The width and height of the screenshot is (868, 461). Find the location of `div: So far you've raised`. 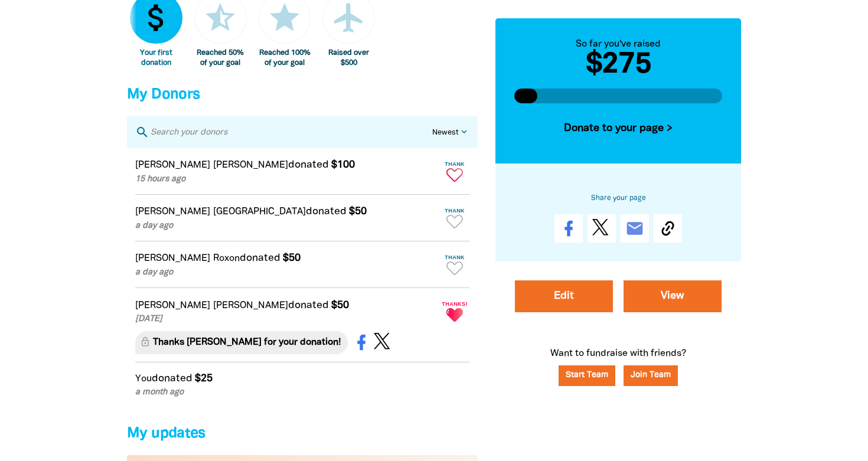

div: So far you've raised is located at coordinates (618, 44).